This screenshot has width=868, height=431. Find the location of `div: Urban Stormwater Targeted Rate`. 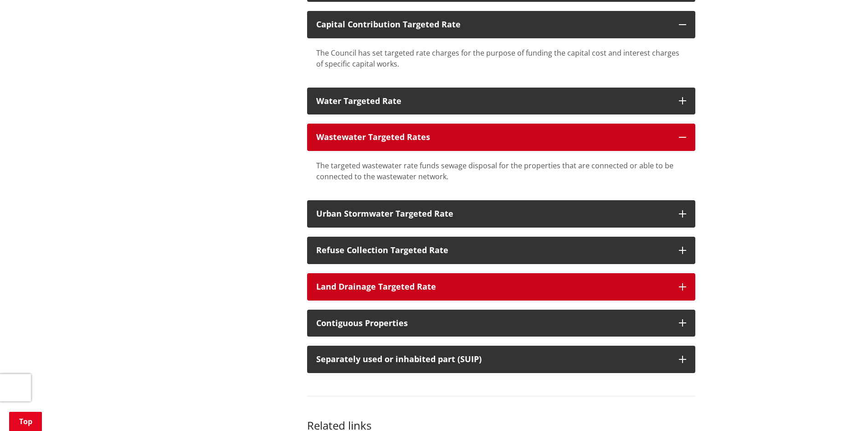

div: Urban Stormwater Targeted Rate is located at coordinates (493, 213).